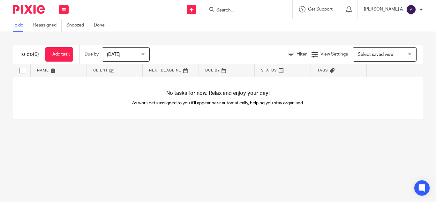  I want to click on span: Get Support, so click(320, 9).